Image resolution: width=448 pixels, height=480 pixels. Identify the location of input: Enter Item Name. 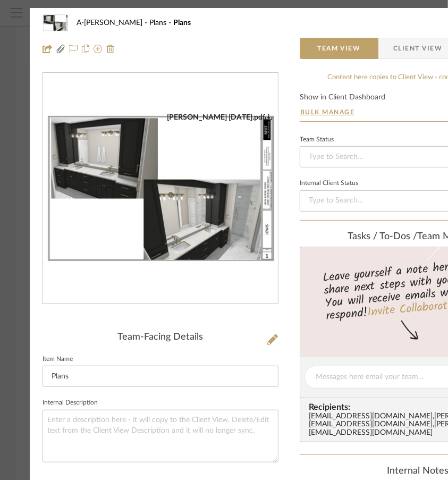
(160, 376).